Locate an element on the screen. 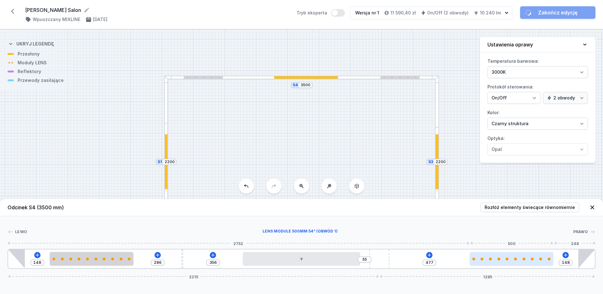 The width and height of the screenshot is (603, 294). span: 2215 is located at coordinates (194, 277).